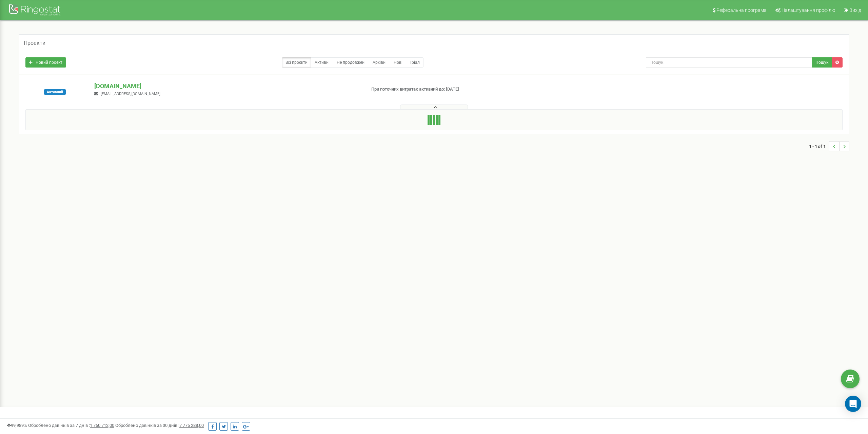 This screenshot has width=868, height=434. I want to click on button: Пошук, so click(822, 62).